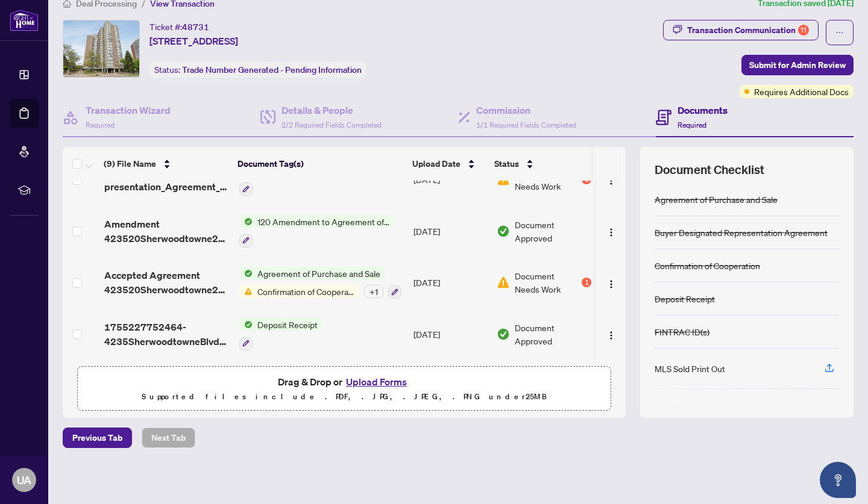  Describe the element at coordinates (168, 438) in the screenshot. I see `button: Next Tab` at that location.